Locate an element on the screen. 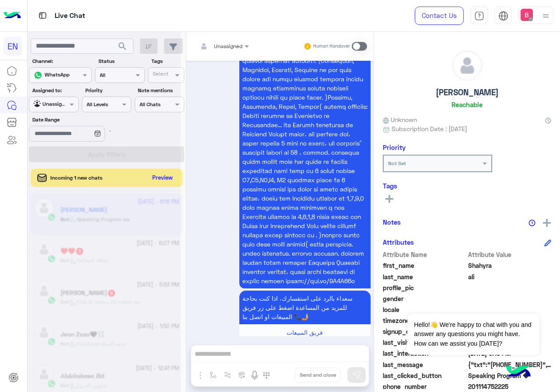  a: tab is located at coordinates (479, 16).